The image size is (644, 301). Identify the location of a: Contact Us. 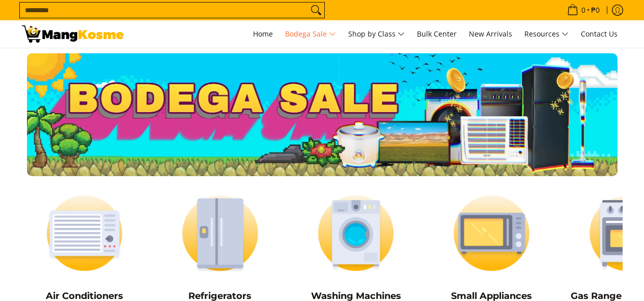
(599, 34).